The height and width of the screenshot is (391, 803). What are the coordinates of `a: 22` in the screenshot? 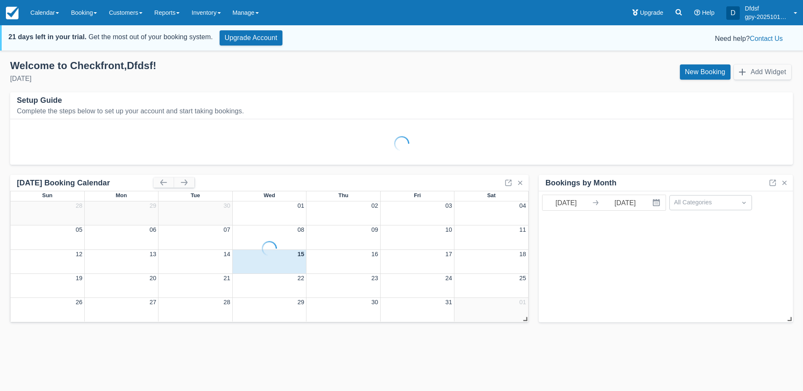 It's located at (301, 278).